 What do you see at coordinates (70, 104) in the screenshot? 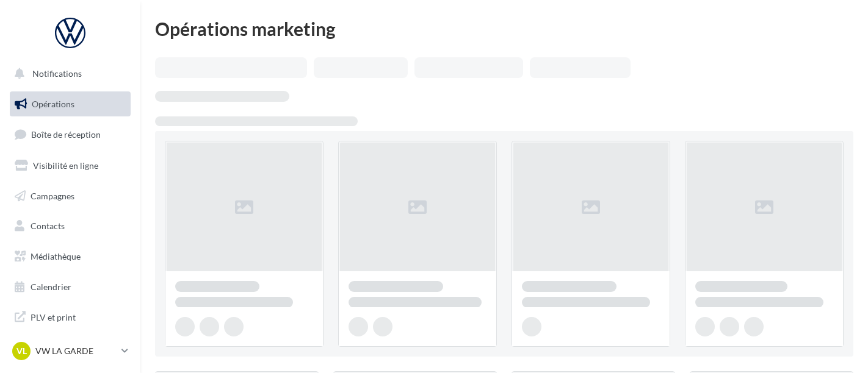
I see `a: Opérations` at bounding box center [70, 104].